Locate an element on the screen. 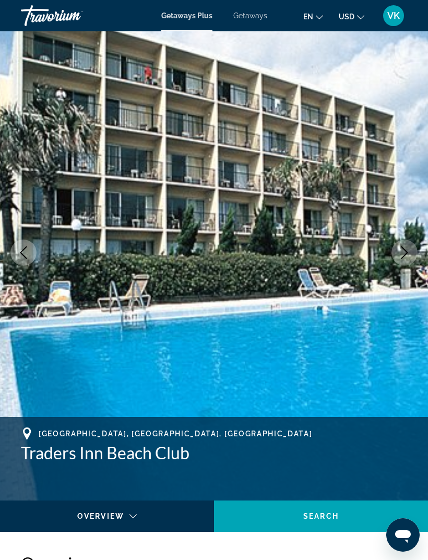 This screenshot has width=428, height=560. button: User Menu is located at coordinates (393, 16).